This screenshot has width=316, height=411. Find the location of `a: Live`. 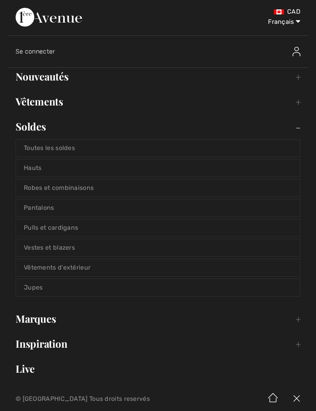

a: Live is located at coordinates (158, 369).